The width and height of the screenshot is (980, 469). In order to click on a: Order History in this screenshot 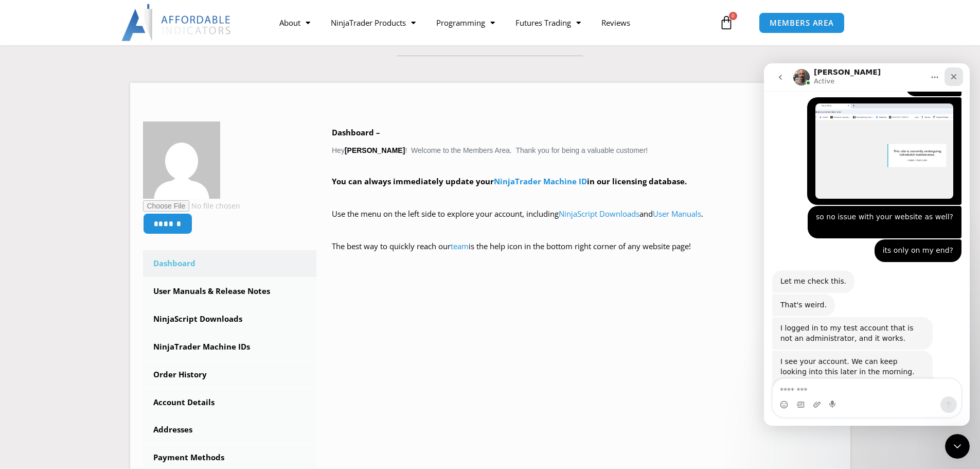, I will do `click(230, 375)`.